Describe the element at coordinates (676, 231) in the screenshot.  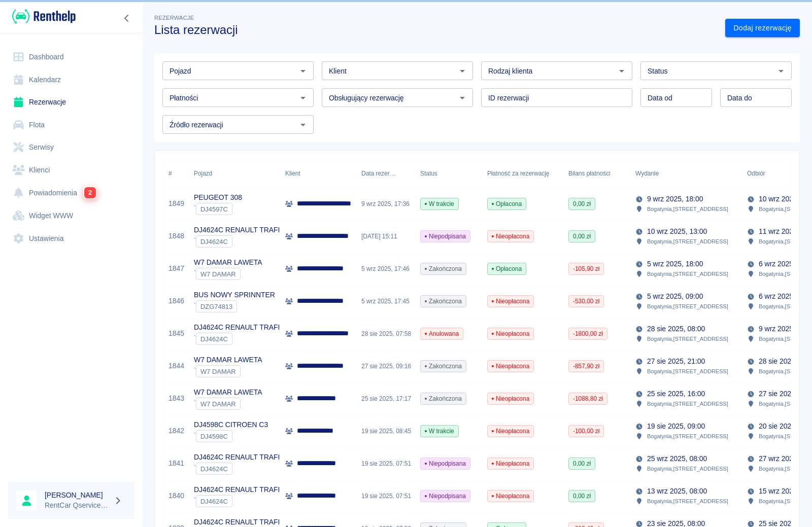
I see `p: 10 wrz 2025, 13:00` at that location.